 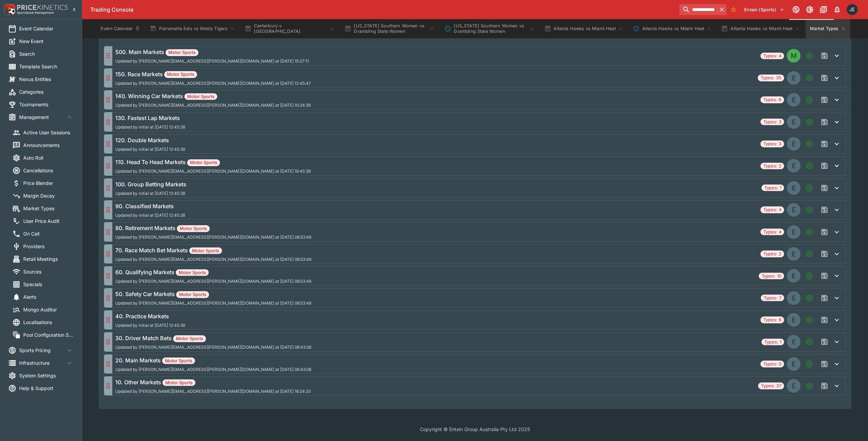 What do you see at coordinates (9, 9) in the screenshot?
I see `img: PriceKinetics Logo` at bounding box center [9, 9].